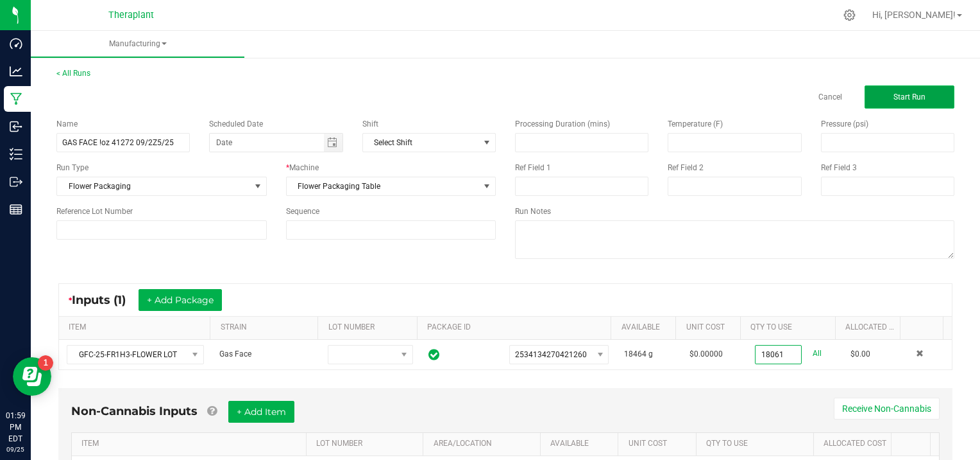 This screenshot has height=460, width=980. What do you see at coordinates (212, 411) in the screenshot?
I see `a: Add Non-Cannabis items that were also consumed in the run (e.g. gloves and packaging); Also add N...` at bounding box center [212, 411].